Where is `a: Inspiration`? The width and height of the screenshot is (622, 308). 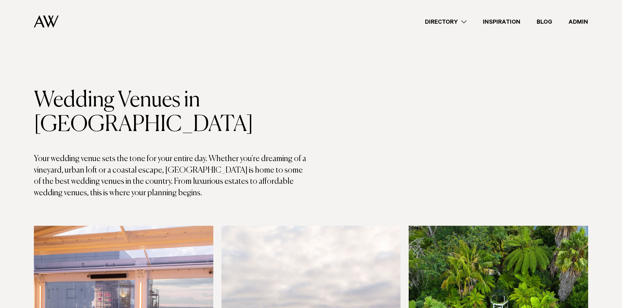 a: Inspiration is located at coordinates (501, 22).